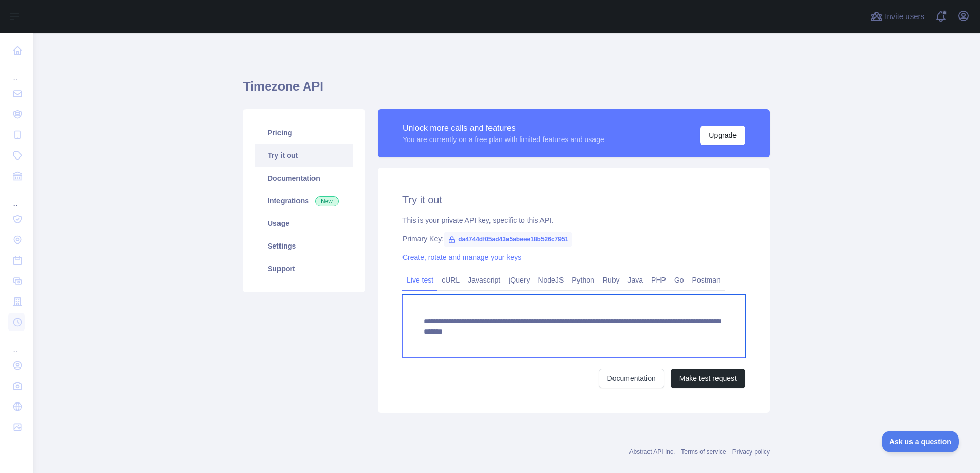  What do you see at coordinates (574, 221) in the screenshot?
I see `div: This is your private API key, specific to this API.` at bounding box center [574, 221].